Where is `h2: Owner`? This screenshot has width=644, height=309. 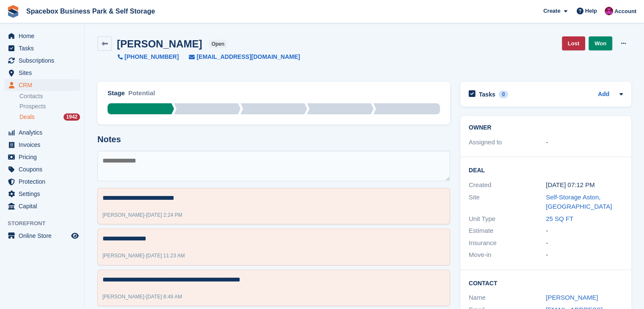 h2: Owner is located at coordinates (546, 128).